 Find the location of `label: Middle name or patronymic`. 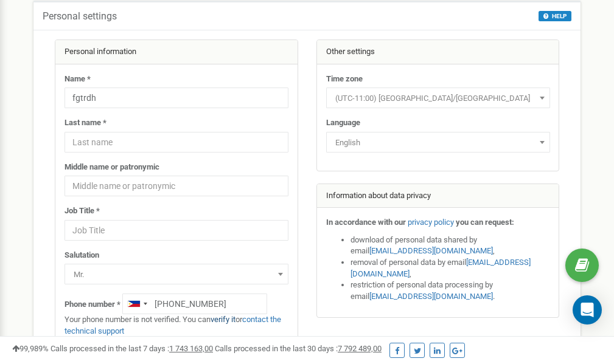

label: Middle name or patronymic is located at coordinates (112, 167).